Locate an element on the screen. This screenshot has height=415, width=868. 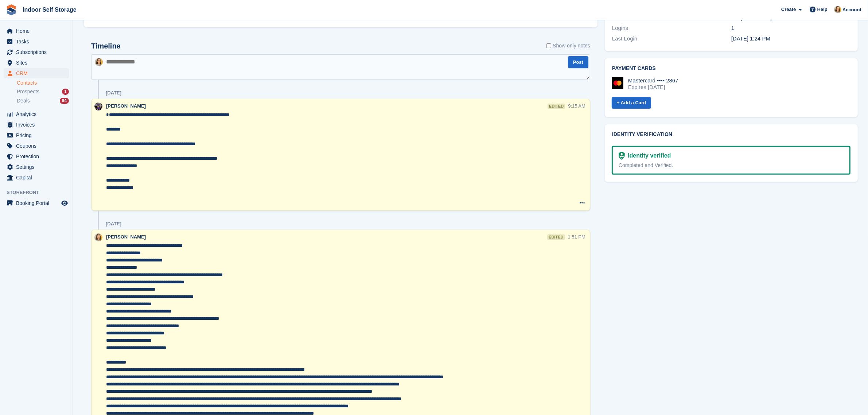
span: Sites is located at coordinates (38, 63).